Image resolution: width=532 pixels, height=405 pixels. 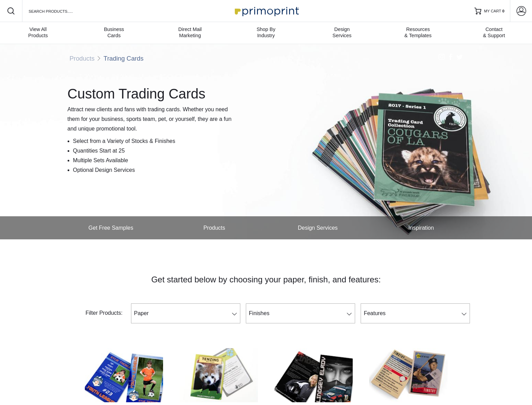 What do you see at coordinates (94, 313) in the screenshot?
I see `div: Filter Products:` at bounding box center [94, 313].